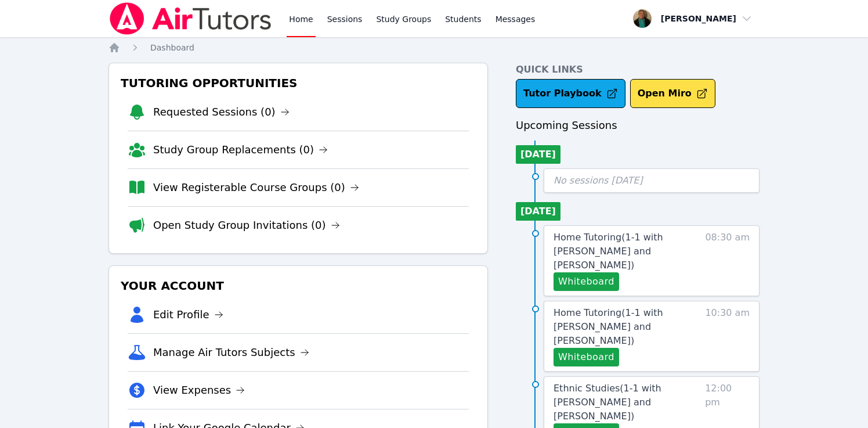  I want to click on h3: Upcoming Sessions, so click(637, 125).